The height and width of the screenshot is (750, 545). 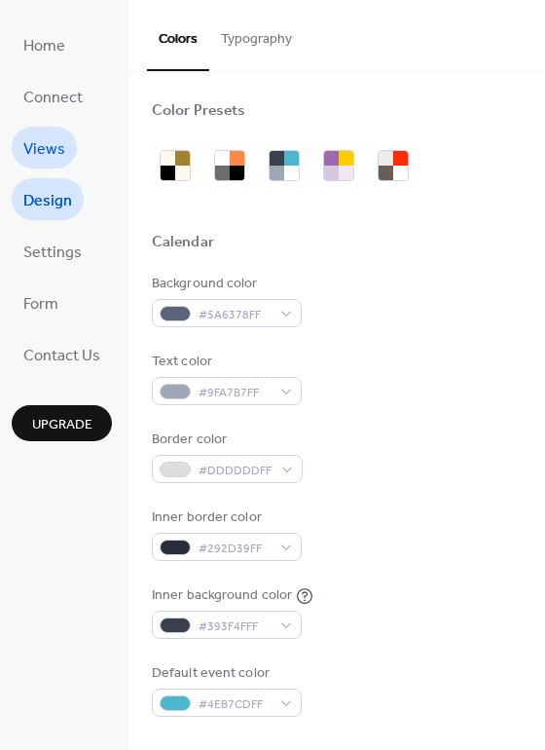 What do you see at coordinates (235, 392) in the screenshot?
I see `span: #9FA7B7FF` at bounding box center [235, 392].